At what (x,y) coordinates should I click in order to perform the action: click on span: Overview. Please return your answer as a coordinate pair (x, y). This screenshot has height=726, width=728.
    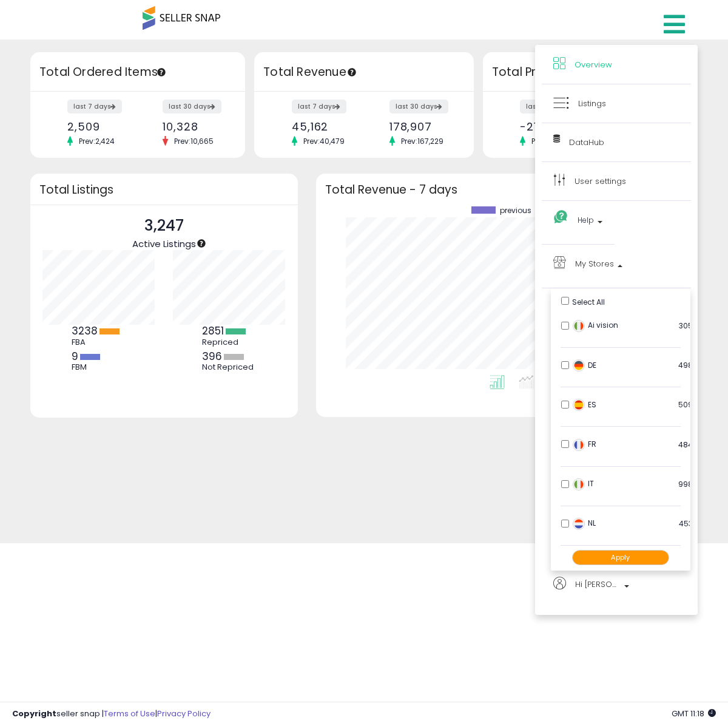
    Looking at the image, I should click on (594, 64).